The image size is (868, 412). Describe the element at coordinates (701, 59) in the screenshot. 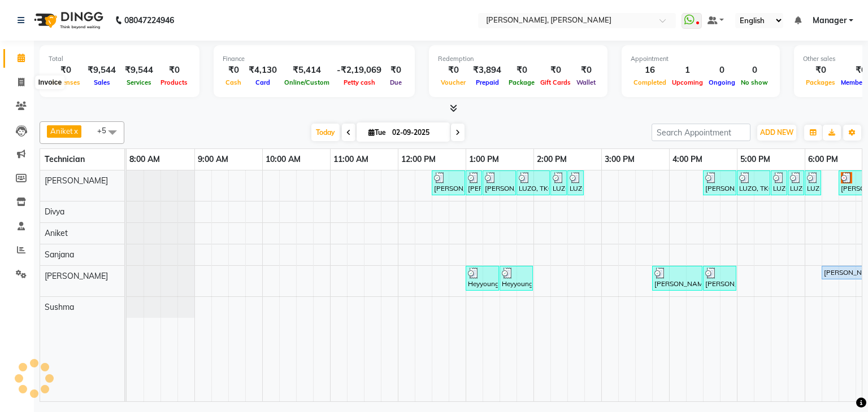

I see `div: Appointment` at that location.